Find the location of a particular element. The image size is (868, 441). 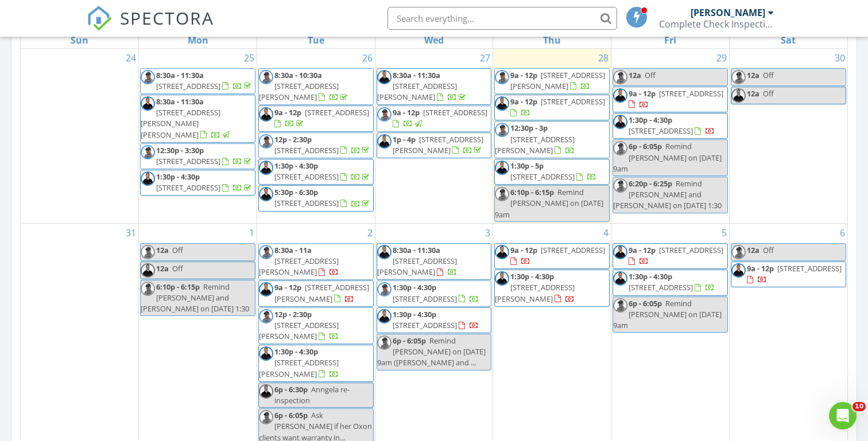

a: Go to August 30, 2025 is located at coordinates (840, 58).